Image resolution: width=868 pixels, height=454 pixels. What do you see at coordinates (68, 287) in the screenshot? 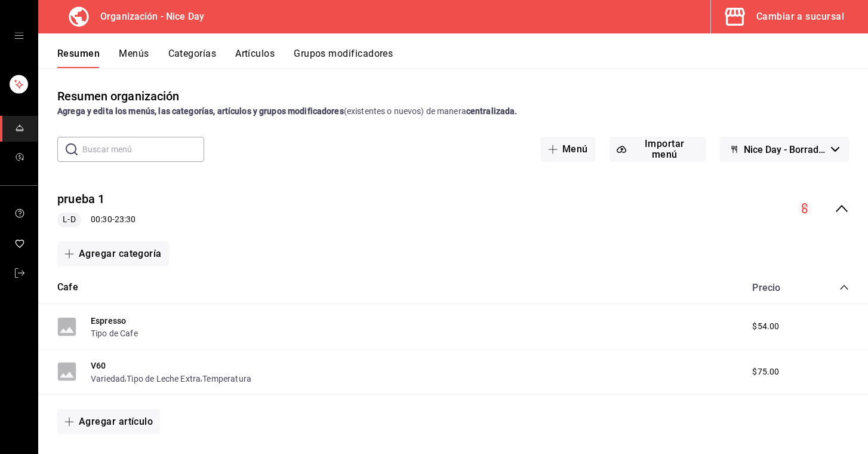
I see `button: Cafe` at bounding box center [68, 287].